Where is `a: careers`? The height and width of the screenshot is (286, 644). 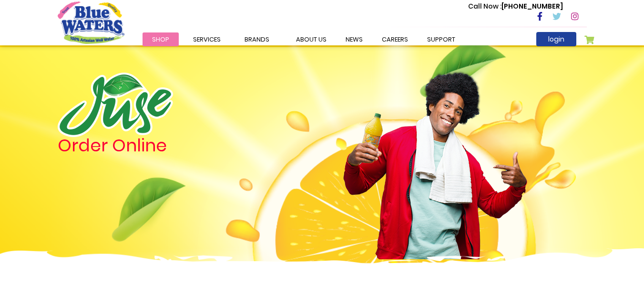
a: careers is located at coordinates (395, 40).